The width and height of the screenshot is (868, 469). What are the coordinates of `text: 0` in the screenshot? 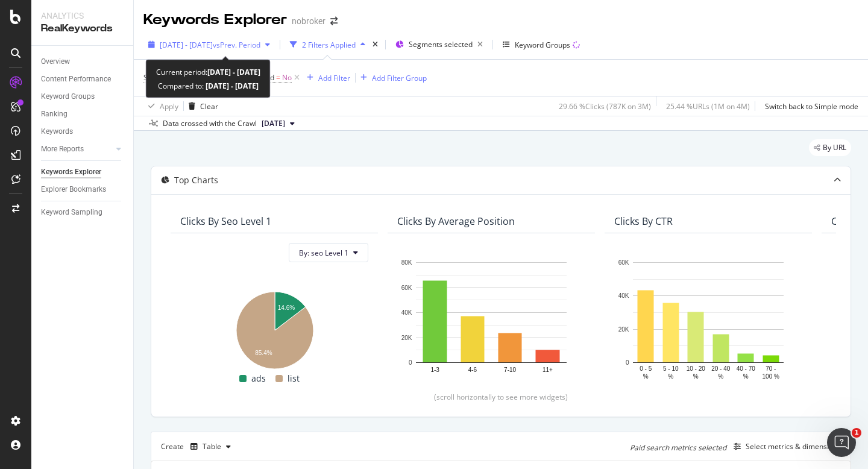 It's located at (411, 363).